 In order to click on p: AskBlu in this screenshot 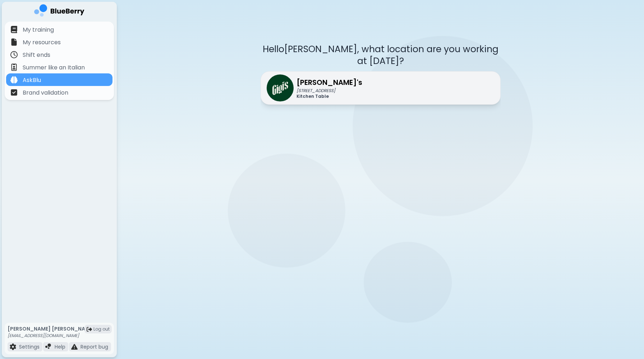, I will do `click(31, 80)`.